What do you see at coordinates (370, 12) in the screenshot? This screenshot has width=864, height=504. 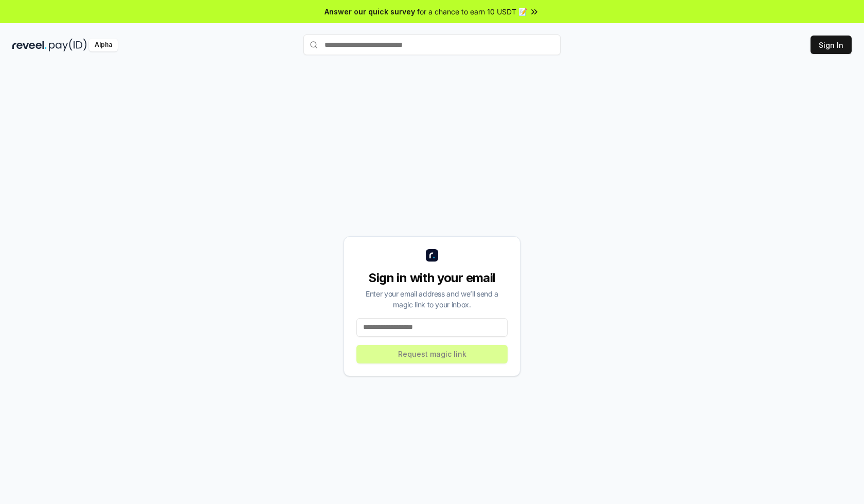 I see `span: Answer our quick survey` at bounding box center [370, 12].